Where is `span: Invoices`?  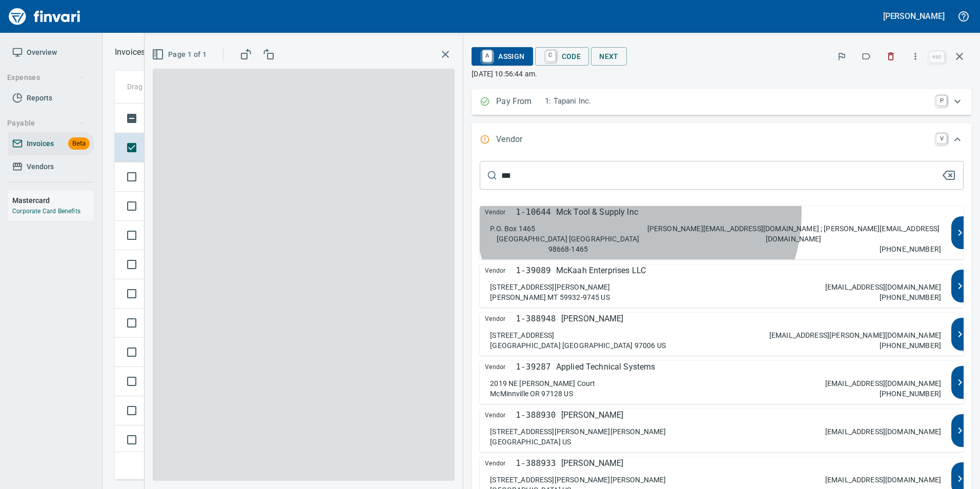
span: Invoices is located at coordinates (40, 143).